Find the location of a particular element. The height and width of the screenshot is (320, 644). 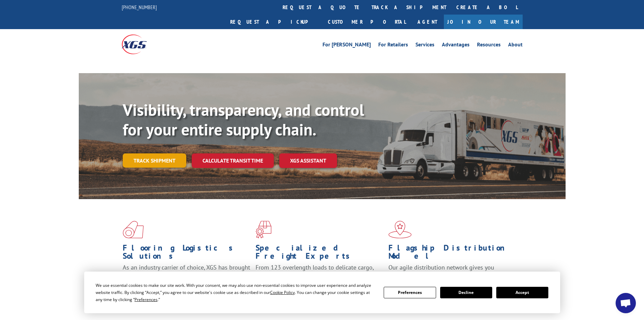

b: Visibility, transparency, and control for your entire supply chain. is located at coordinates (244, 120).